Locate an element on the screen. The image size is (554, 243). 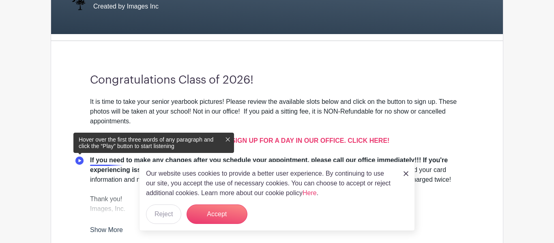
div: It is time to take your senior yearbook pictures! Please review the available slots below and cli... is located at coordinates (277, 126).